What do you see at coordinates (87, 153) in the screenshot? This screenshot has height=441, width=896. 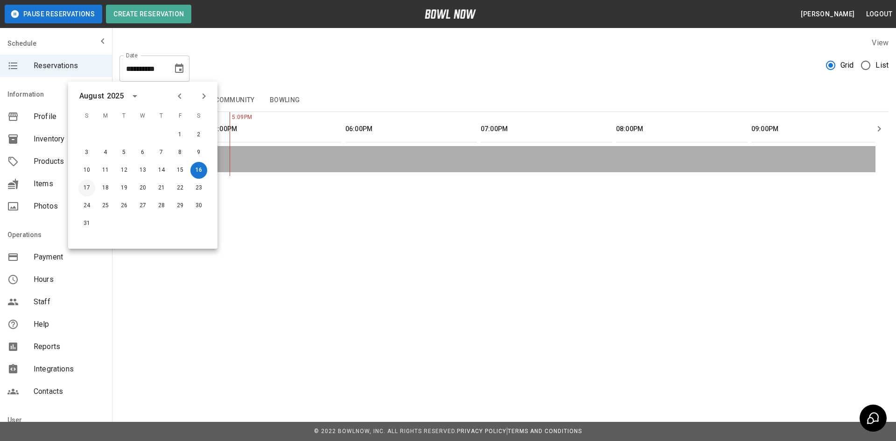 I see `button: Aug 3, 2025` at bounding box center [87, 153].